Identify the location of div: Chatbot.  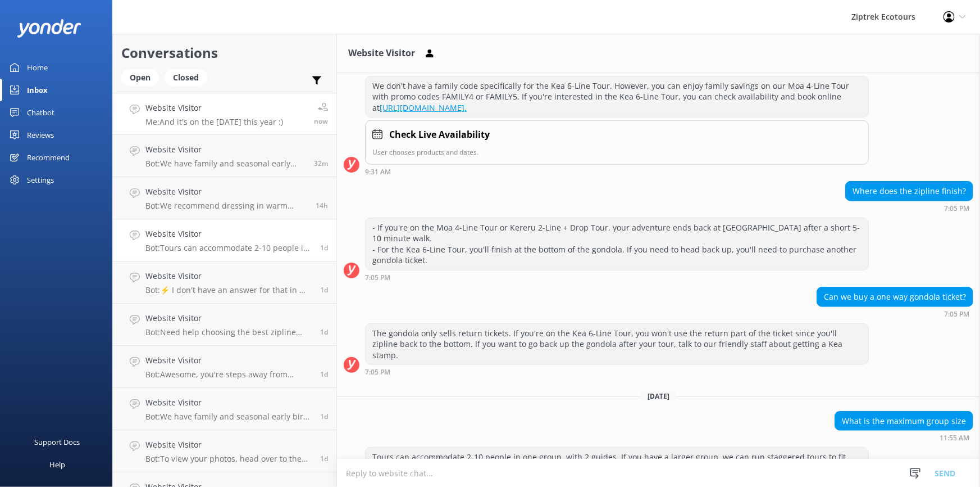
(40, 113).